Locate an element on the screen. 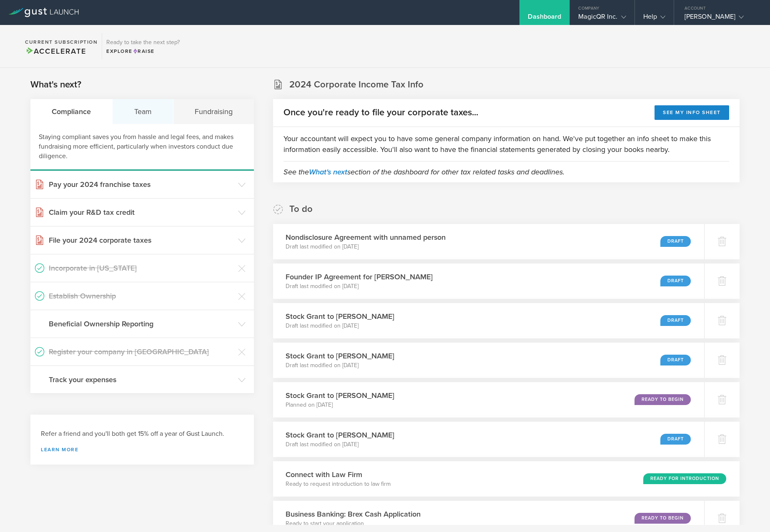 The height and width of the screenshot is (532, 770). p: Ready to start your application is located at coordinates (353, 524).